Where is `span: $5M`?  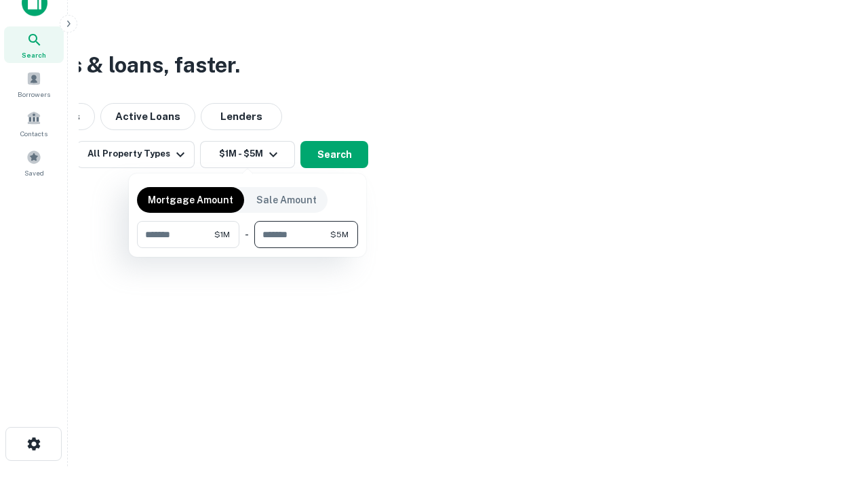 span: $5M is located at coordinates (339, 234).